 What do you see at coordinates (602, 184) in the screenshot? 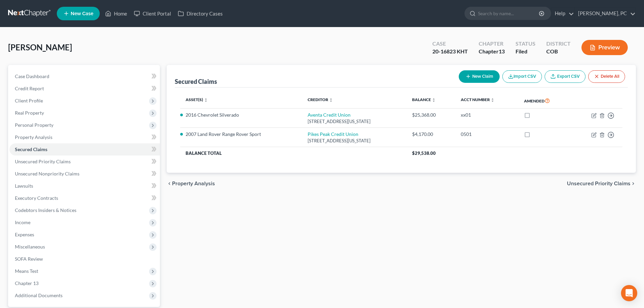
I see `button: Unsecured Priority Claims chevron_right` at bounding box center [602, 184].